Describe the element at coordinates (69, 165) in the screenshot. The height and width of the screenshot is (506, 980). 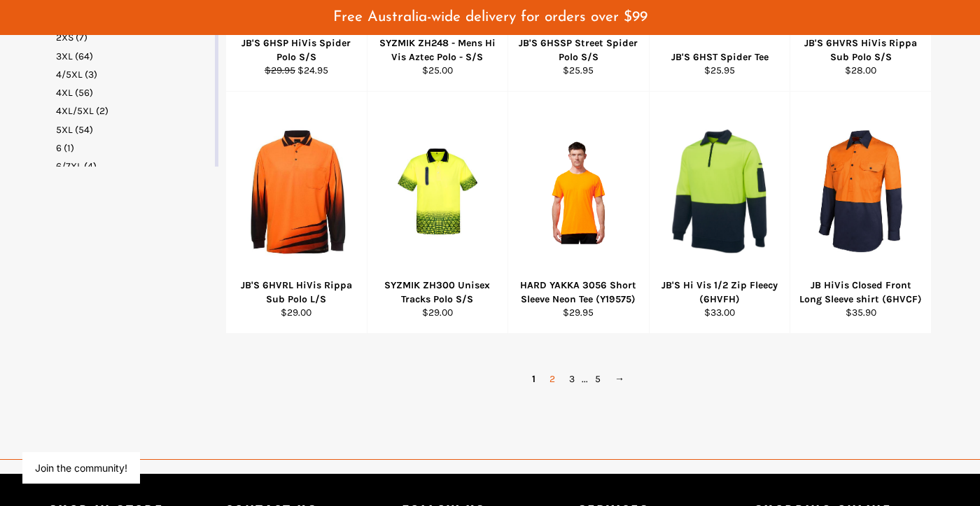
I see `span: 6/7XL` at that location.